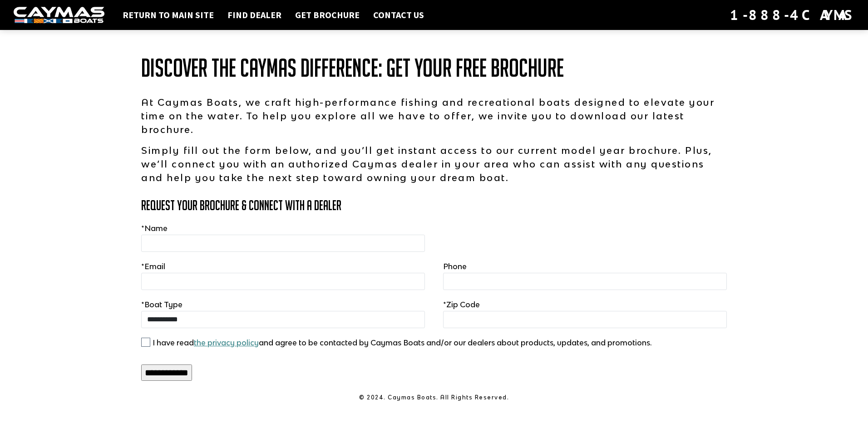 The image size is (868, 433). What do you see at coordinates (434, 116) in the screenshot?
I see `p: At Caymas Boats, we craft high-performance fishing and recreational boats designed to elevate you...` at bounding box center [434, 116].